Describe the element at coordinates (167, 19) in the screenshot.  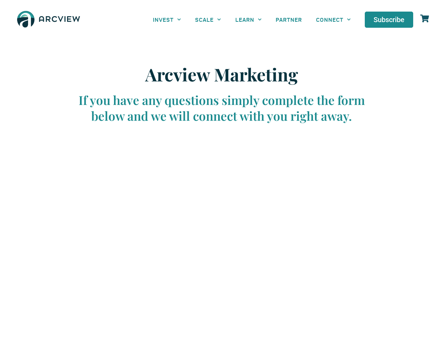
I see `a: INVEST` at that location.